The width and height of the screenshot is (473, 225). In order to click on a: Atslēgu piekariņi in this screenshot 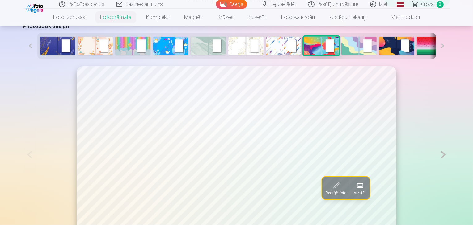, I will do `click(348, 17)`.